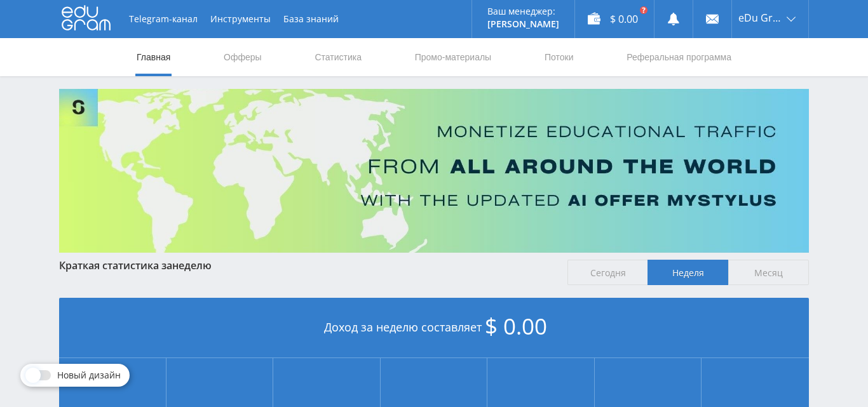 This screenshot has width=868, height=407. I want to click on span: Новый дизайн, so click(89, 375).